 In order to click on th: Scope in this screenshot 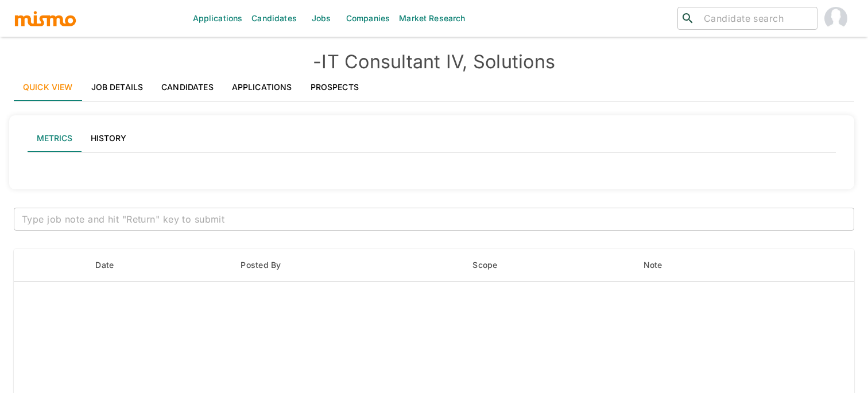, I will do `click(548, 265)`.